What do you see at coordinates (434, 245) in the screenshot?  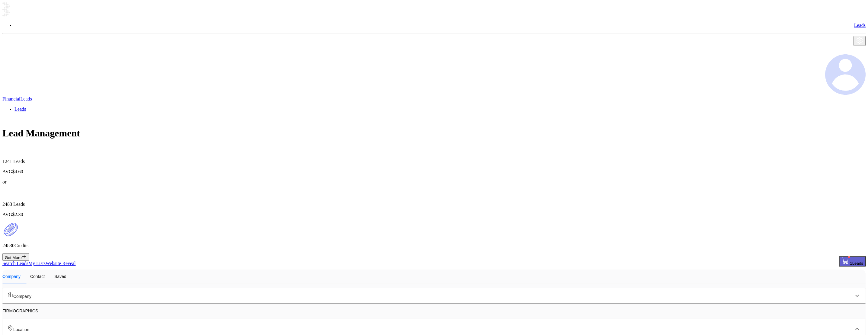 I see `p: 24830 Credits` at bounding box center [434, 245].